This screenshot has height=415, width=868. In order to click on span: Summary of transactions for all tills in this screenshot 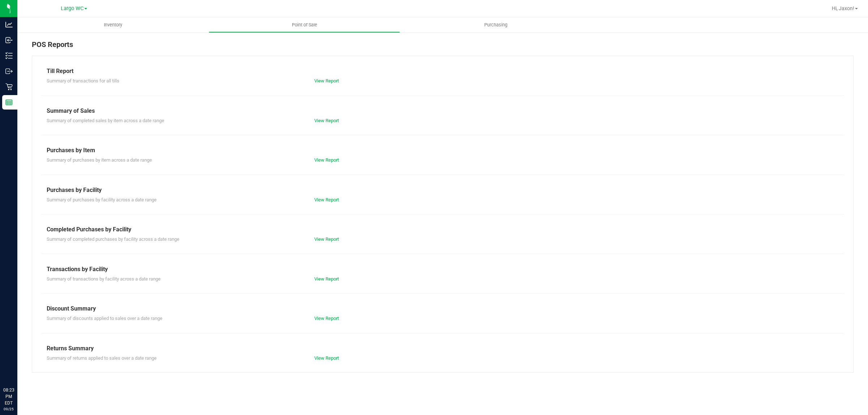, I will do `click(83, 81)`.